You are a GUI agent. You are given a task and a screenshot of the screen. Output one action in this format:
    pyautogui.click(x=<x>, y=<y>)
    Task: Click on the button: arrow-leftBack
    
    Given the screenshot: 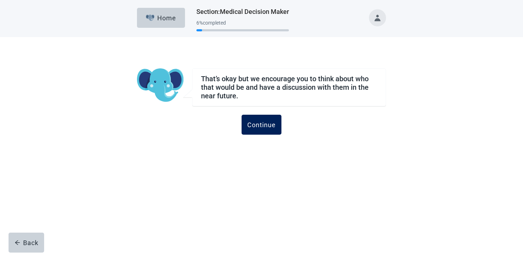 What is the action you would take?
    pyautogui.click(x=26, y=242)
    